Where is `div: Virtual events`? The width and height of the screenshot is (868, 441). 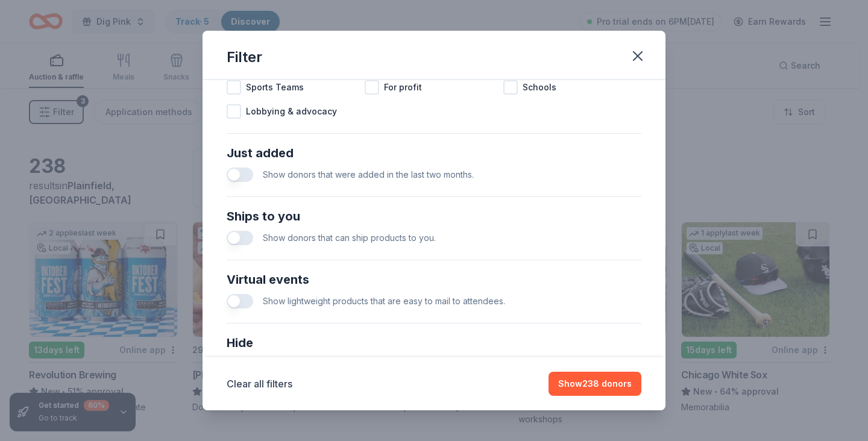
div: Virtual events is located at coordinates (434, 279).